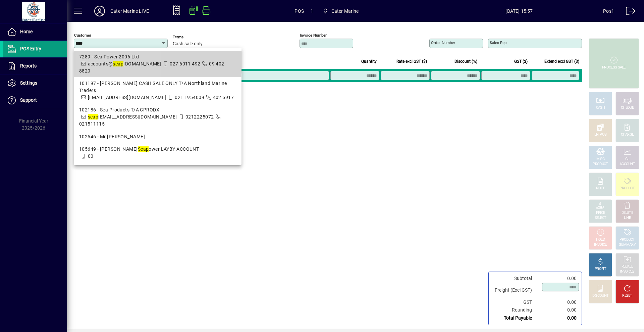 This screenshot has height=332, width=644. I want to click on div: GL, so click(627, 159).